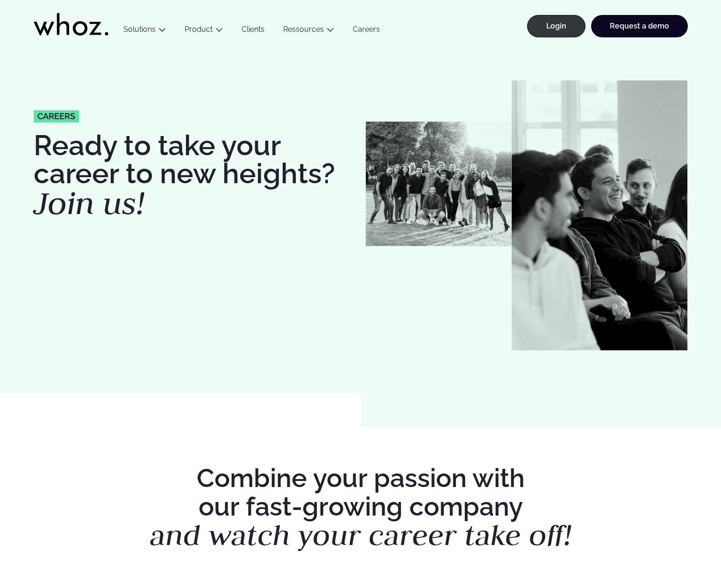  I want to click on button: Product, so click(204, 31).